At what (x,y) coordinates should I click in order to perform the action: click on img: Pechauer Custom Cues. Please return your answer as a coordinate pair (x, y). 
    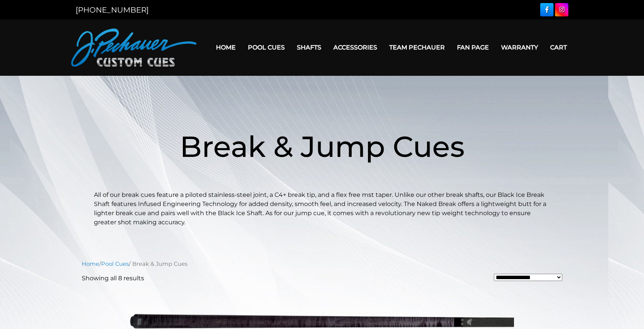
    Looking at the image, I should click on (134, 47).